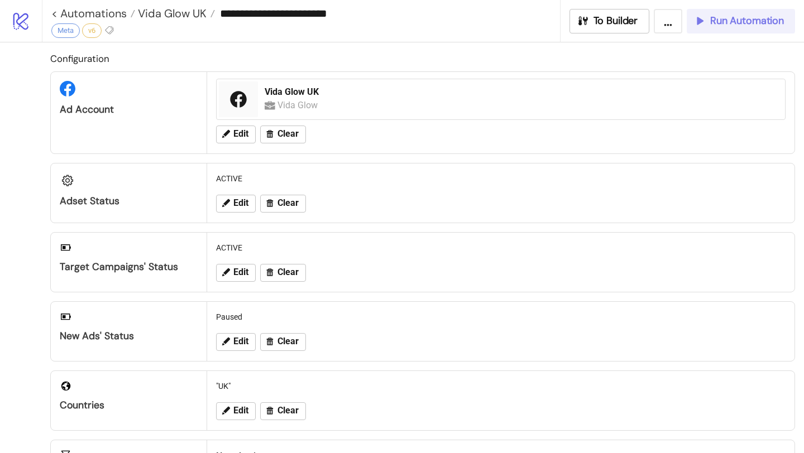  What do you see at coordinates (128, 267) in the screenshot?
I see `div: Target Campaigns' Status` at bounding box center [128, 267].